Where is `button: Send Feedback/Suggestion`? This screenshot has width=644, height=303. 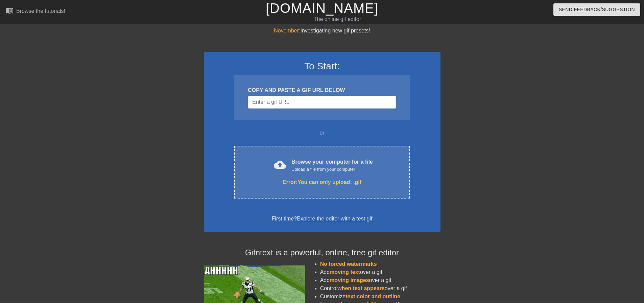 button: Send Feedback/Suggestion is located at coordinates (597, 10).